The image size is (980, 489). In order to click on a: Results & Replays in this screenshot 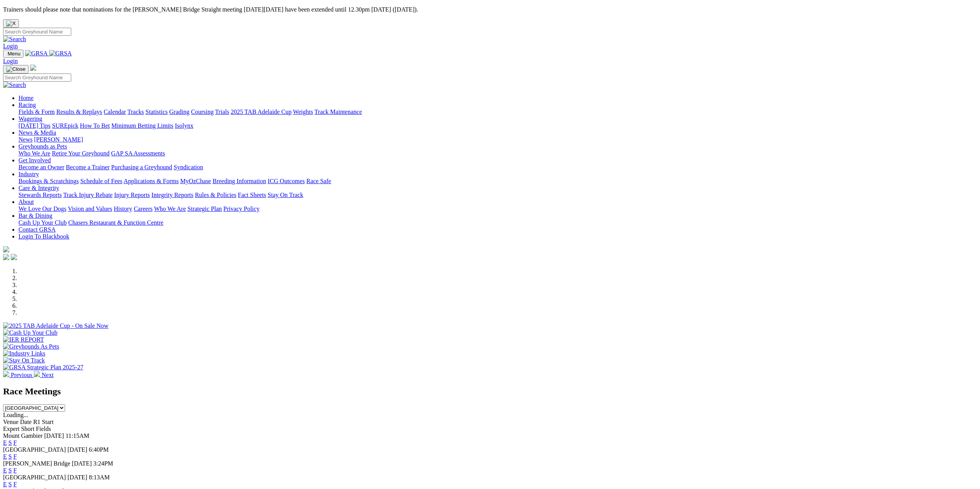, I will do `click(79, 111)`.